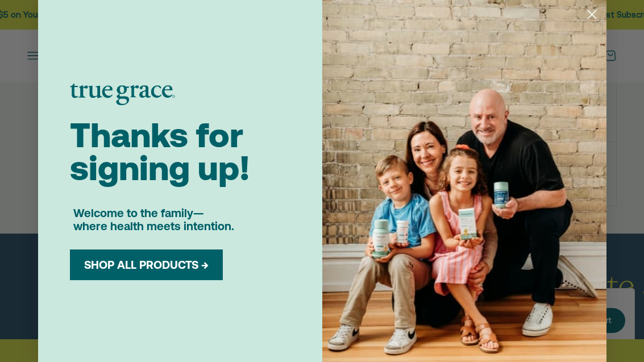 The height and width of the screenshot is (362, 644). Describe the element at coordinates (159, 151) in the screenshot. I see `span: Thanks for signing up!` at that location.